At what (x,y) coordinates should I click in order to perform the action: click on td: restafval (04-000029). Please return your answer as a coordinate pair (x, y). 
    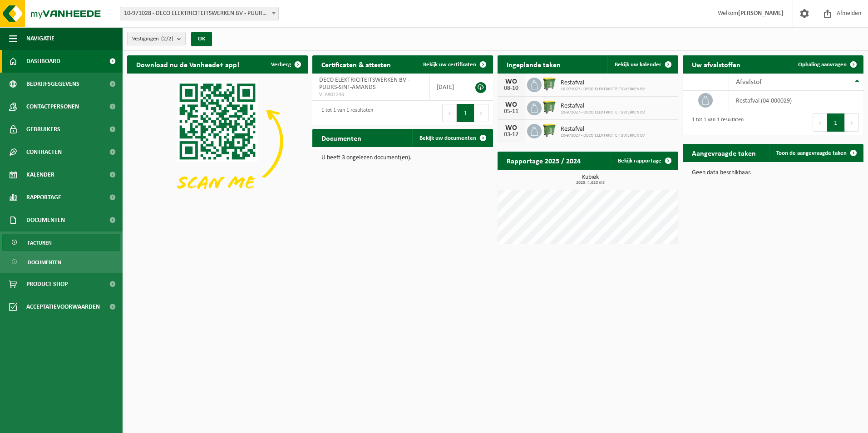
    Looking at the image, I should click on (797, 100).